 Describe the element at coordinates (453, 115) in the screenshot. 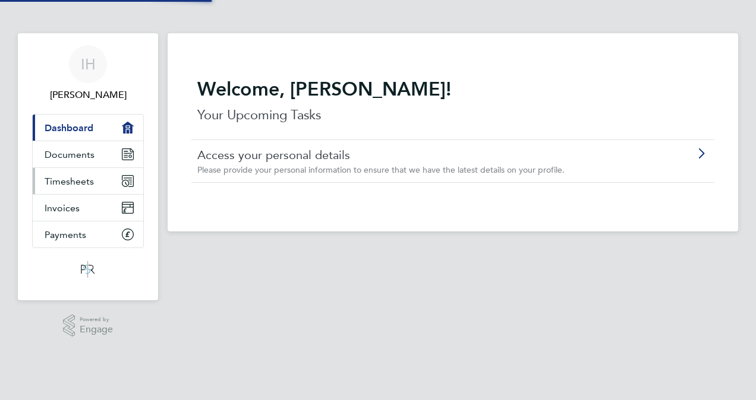

I see `p: Your Upcoming Tasks` at that location.